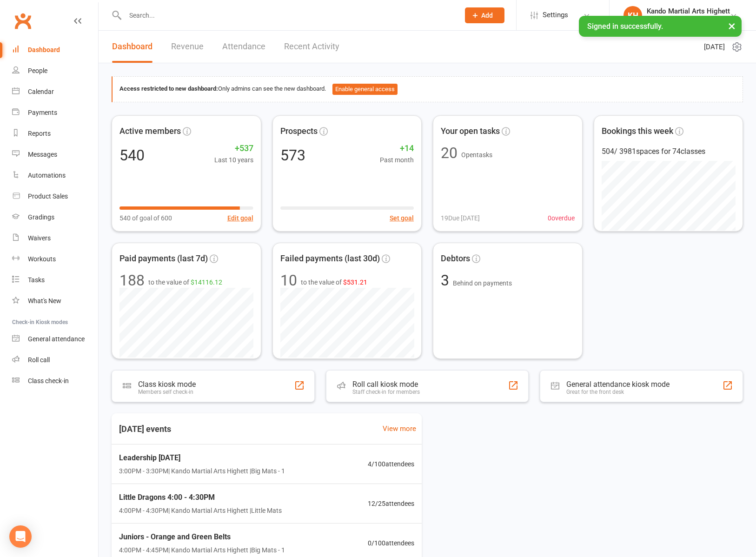 The image size is (756, 557). What do you see at coordinates (561, 218) in the screenshot?
I see `span: 0 overdue` at bounding box center [561, 218].